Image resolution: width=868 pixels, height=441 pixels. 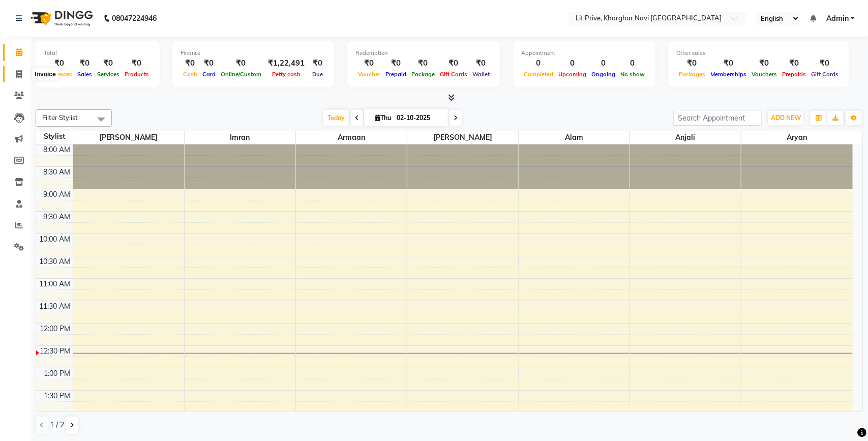 I want to click on span: Upcoming, so click(x=572, y=74).